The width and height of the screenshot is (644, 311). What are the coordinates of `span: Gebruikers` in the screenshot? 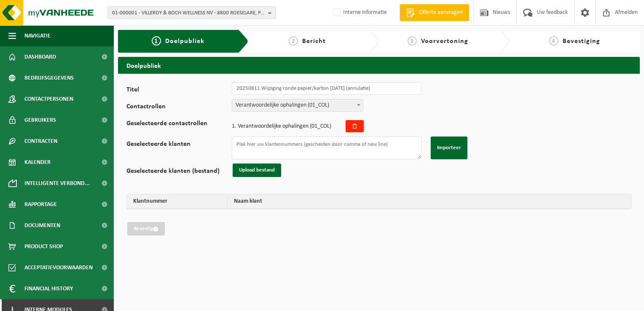 It's located at (40, 120).